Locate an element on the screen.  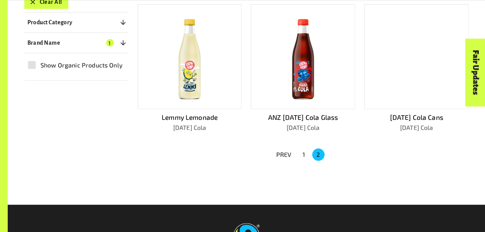
span: 1 is located at coordinates (110, 43).